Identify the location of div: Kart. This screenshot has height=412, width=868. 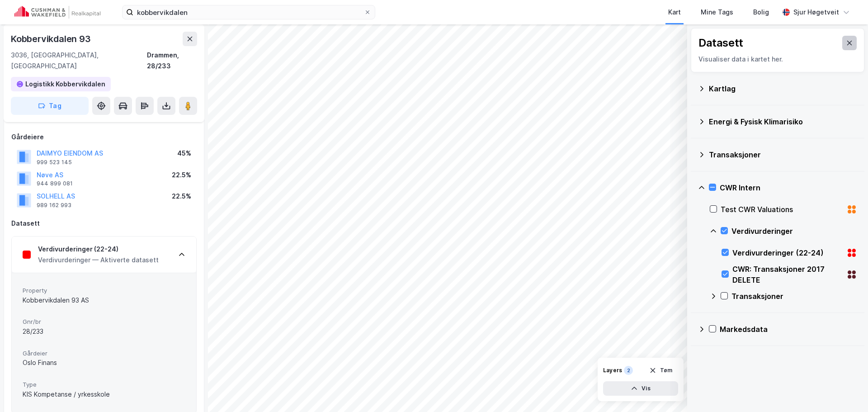
(674, 12).